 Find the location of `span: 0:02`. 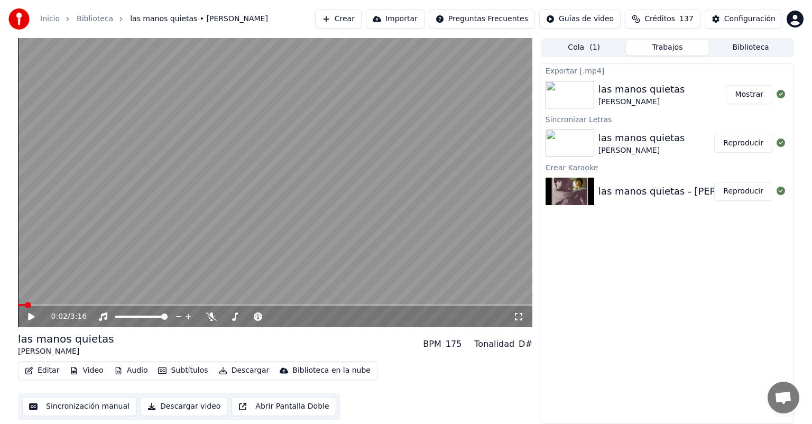

span: 0:02 is located at coordinates (59, 317).